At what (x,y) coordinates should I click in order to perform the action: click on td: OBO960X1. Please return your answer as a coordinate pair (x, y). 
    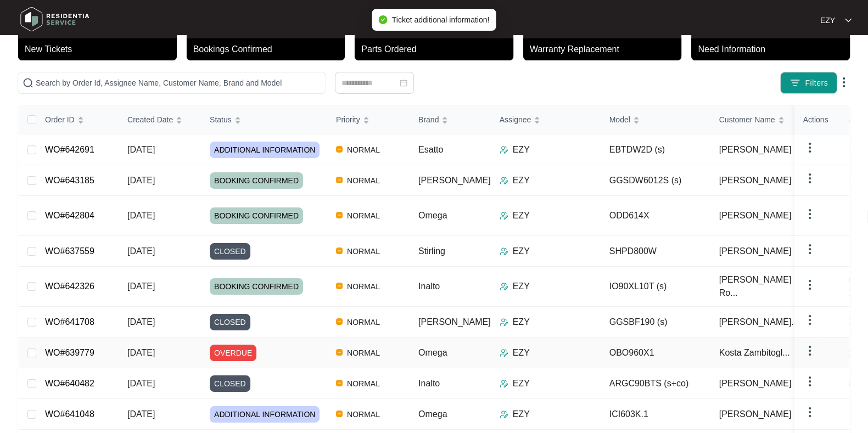
    Looking at the image, I should click on (656, 353).